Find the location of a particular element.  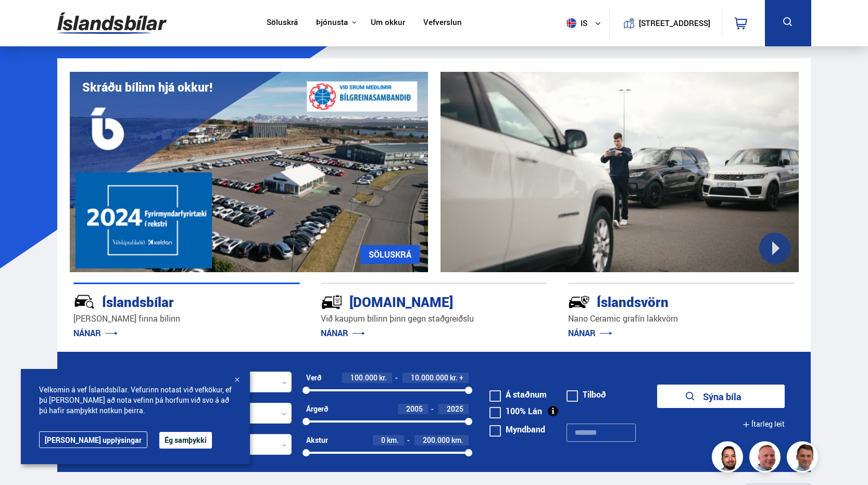

div: Íslandsvörn is located at coordinates (663, 301).